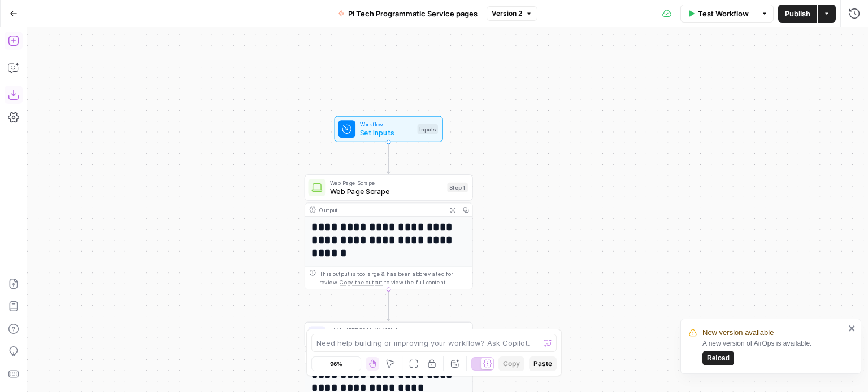 The image size is (868, 392). I want to click on div: Inputs, so click(428, 129).